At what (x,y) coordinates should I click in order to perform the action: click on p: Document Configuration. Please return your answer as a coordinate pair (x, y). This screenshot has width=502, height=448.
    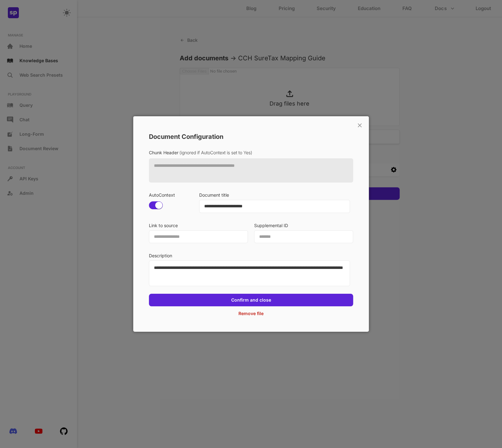
    Looking at the image, I should click on (186, 137).